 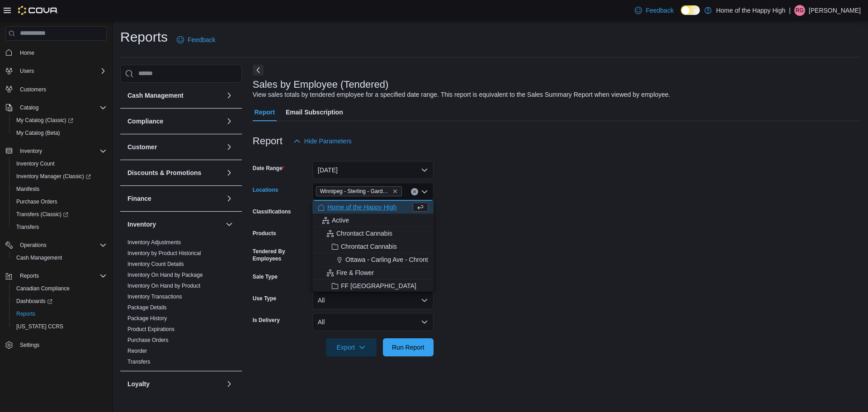 What do you see at coordinates (395, 191) in the screenshot?
I see `button: Remove Winnipeg - Sterling - Garden Variety from selection in this group` at bounding box center [395, 191].